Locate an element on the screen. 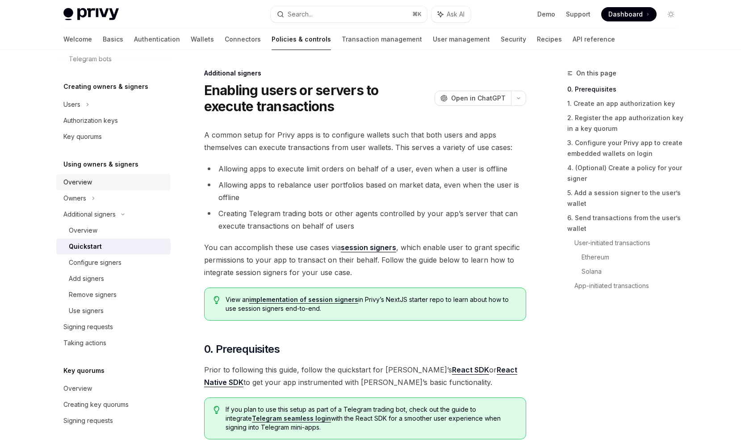  a: Telegram seamless login is located at coordinates (291, 419).